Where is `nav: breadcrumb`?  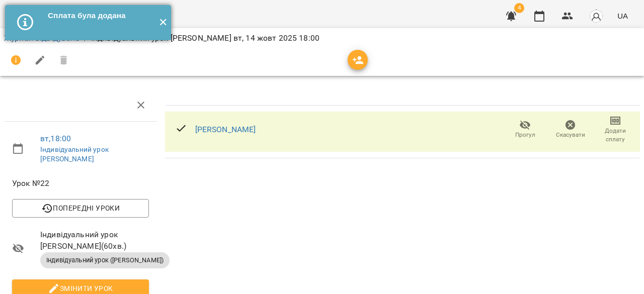
nav: breadcrumb is located at coordinates (322, 38).